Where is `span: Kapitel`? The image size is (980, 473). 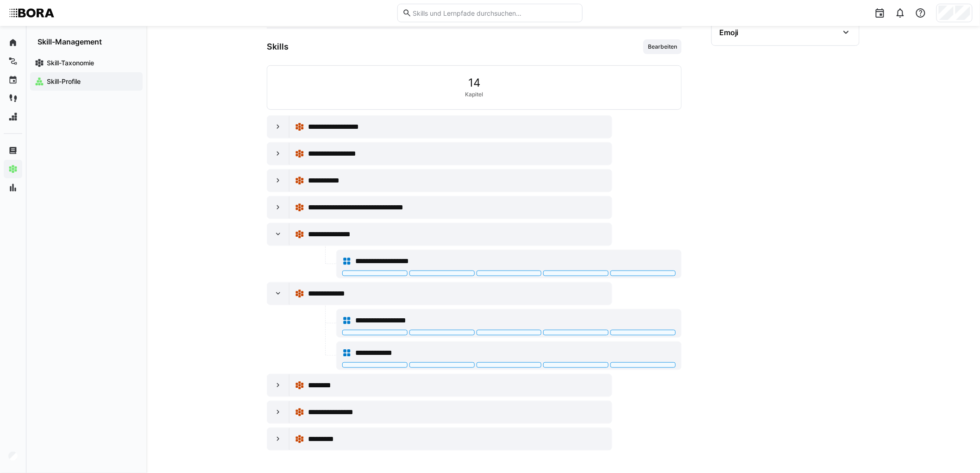
span: Kapitel is located at coordinates (474, 94).